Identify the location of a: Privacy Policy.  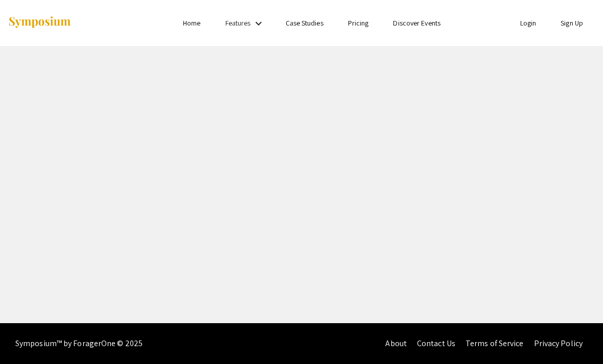
(558, 344).